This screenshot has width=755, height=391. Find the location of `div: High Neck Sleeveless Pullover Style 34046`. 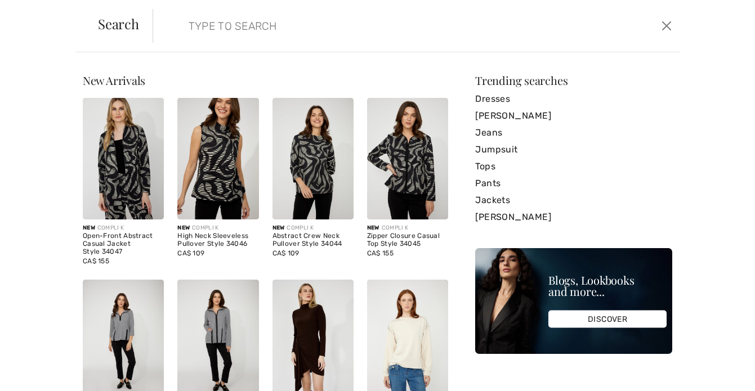

div: High Neck Sleeveless Pullover Style 34046 is located at coordinates (218, 240).